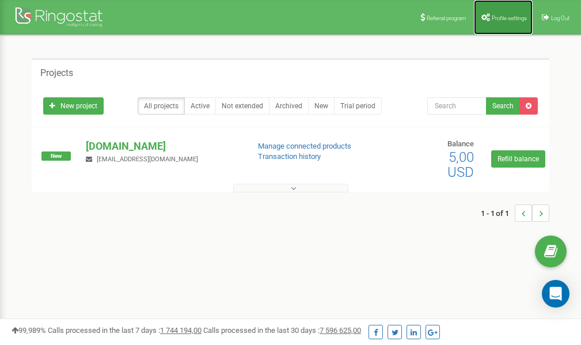 The height and width of the screenshot is (345, 581). I want to click on span: Calls processed in the last 7 days :, so click(124, 330).